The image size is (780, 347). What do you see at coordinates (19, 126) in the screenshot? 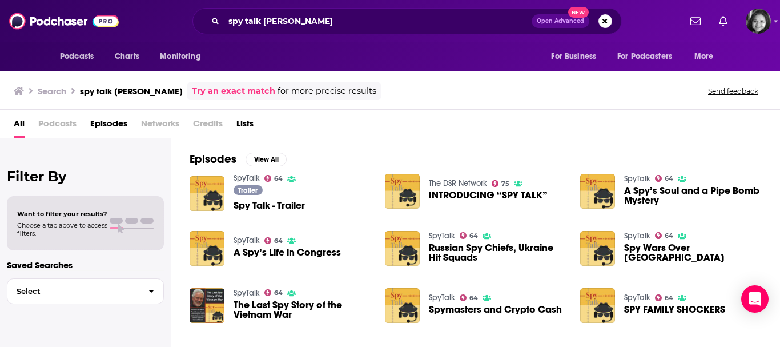
I see `span: All` at bounding box center [19, 126].